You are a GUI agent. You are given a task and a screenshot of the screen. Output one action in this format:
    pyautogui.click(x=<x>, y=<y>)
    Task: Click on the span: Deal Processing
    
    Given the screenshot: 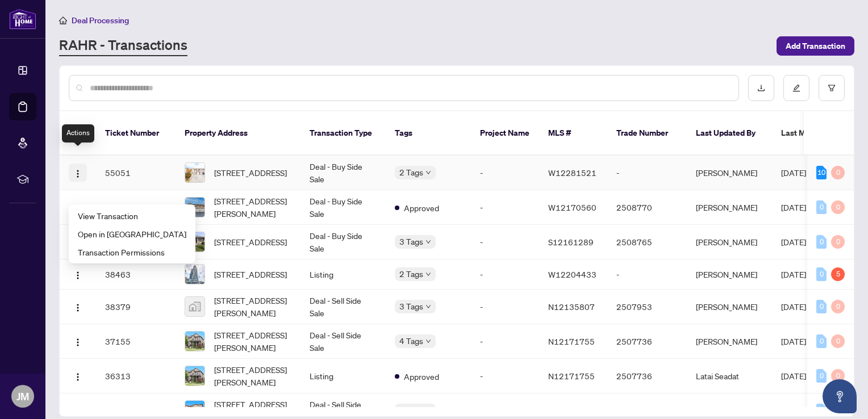 What is the action you would take?
    pyautogui.click(x=100, y=21)
    